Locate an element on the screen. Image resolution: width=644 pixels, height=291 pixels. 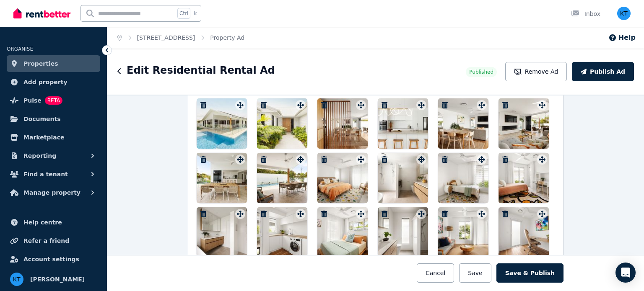
button: Publish Ad is located at coordinates (603, 72).